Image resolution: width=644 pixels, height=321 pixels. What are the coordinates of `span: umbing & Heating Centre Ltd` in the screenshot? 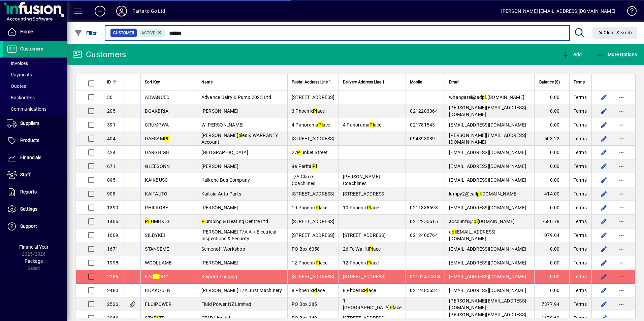 It's located at (235, 222).